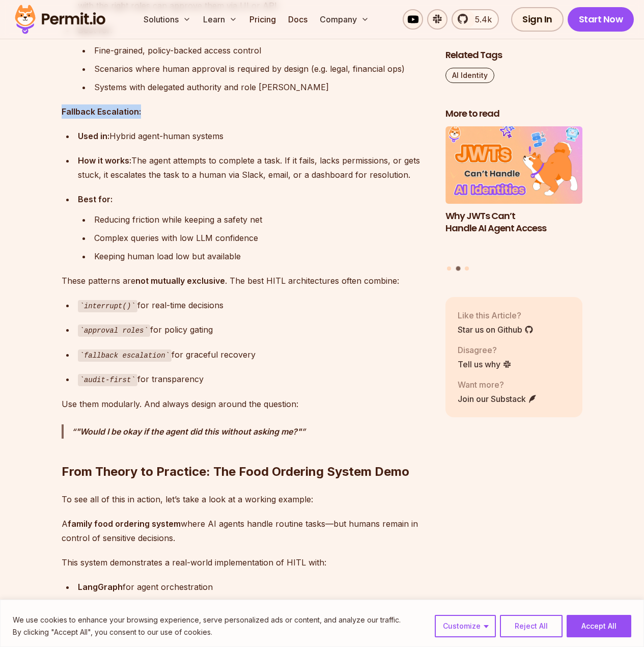  Describe the element at coordinates (60, 20) in the screenshot. I see `img: Permit logo` at that location.